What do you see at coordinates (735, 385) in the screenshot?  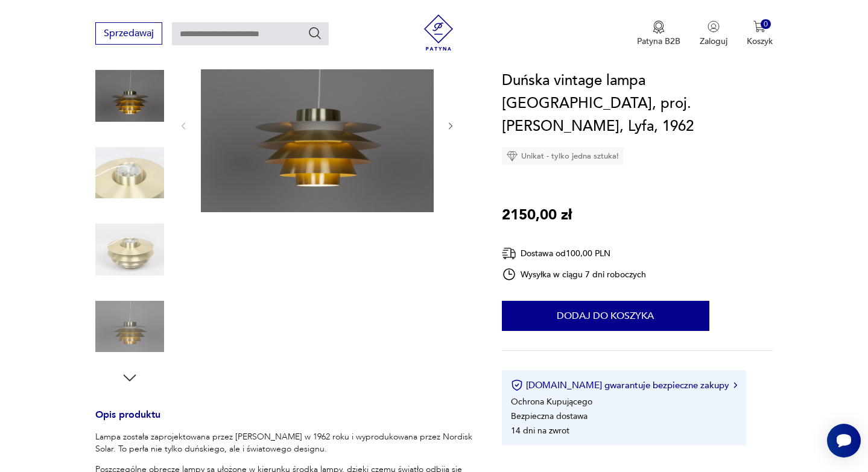 I see `img: Ikona strzałki w prawo` at bounding box center [735, 385].